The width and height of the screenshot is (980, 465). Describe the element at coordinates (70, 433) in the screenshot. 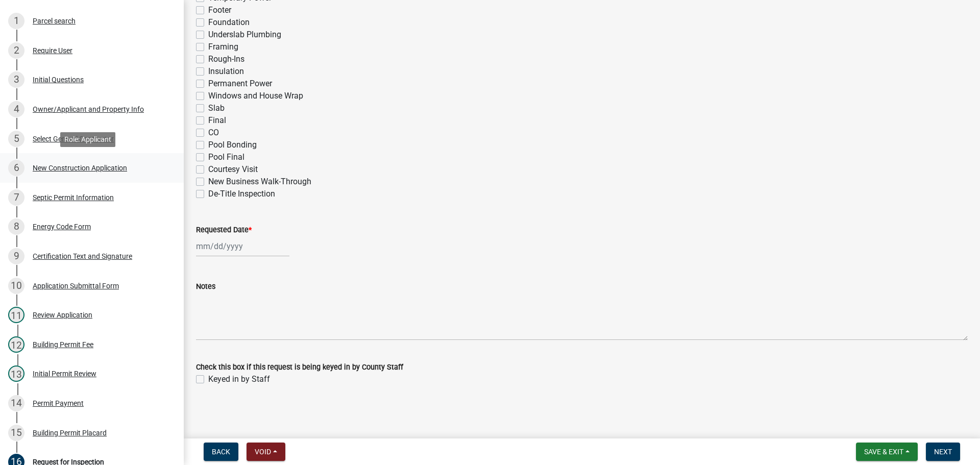

I see `div: Building Permit Placard` at that location.